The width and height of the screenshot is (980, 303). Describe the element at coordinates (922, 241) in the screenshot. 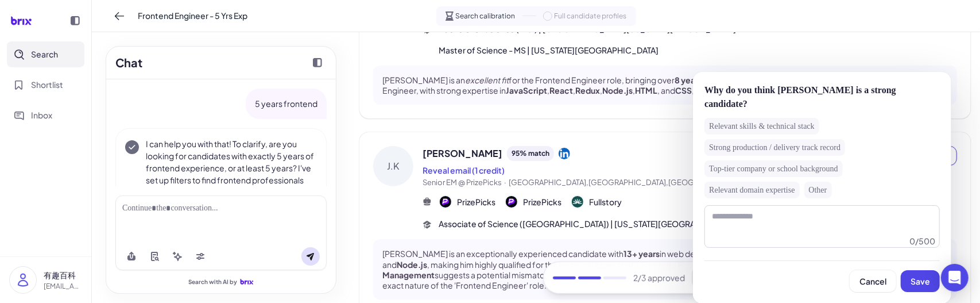

I see `div: 0 / 500` at that location.